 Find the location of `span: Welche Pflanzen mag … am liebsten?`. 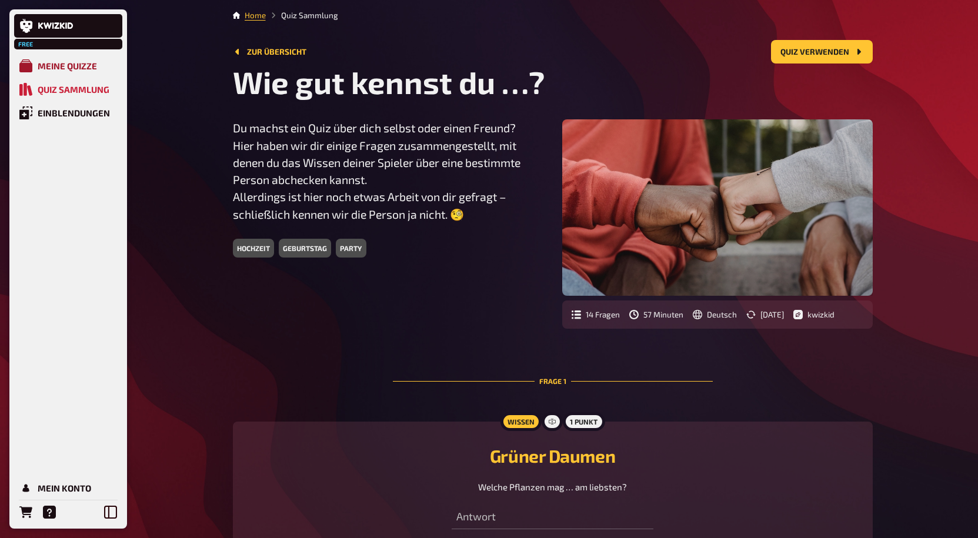

span: Welche Pflanzen mag … am liebsten? is located at coordinates (552, 487).